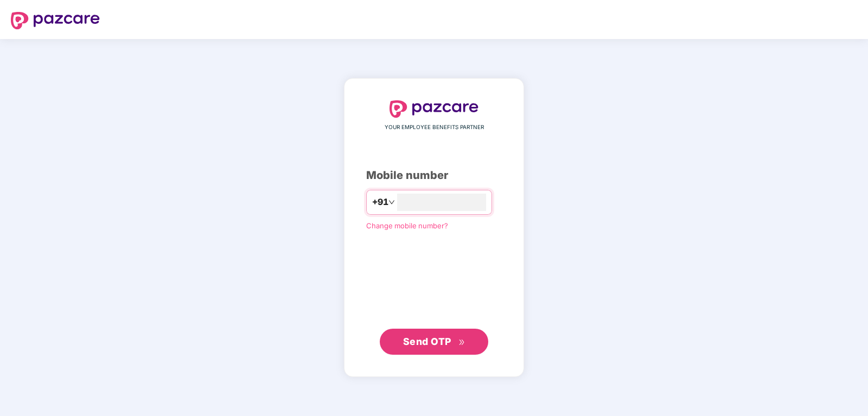  What do you see at coordinates (427, 341) in the screenshot?
I see `span: Send OTP` at bounding box center [427, 341].